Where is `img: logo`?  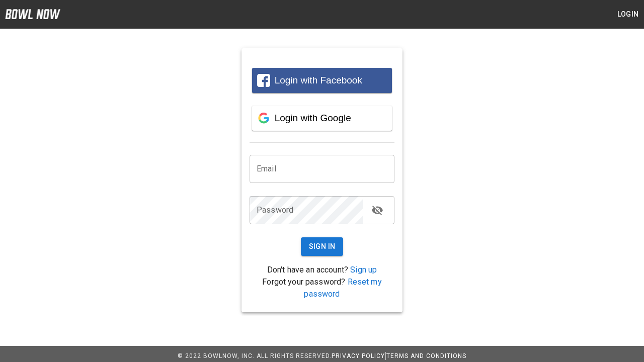 img: logo is located at coordinates (33, 14).